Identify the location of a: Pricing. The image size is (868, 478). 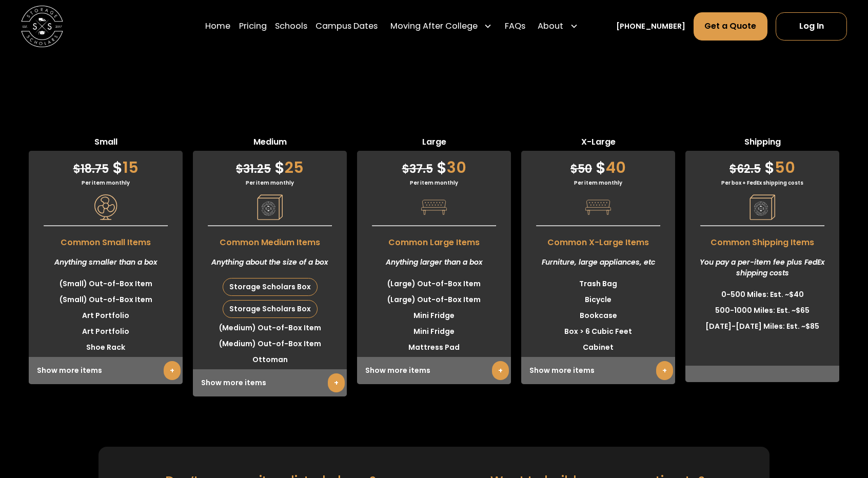
(253, 25).